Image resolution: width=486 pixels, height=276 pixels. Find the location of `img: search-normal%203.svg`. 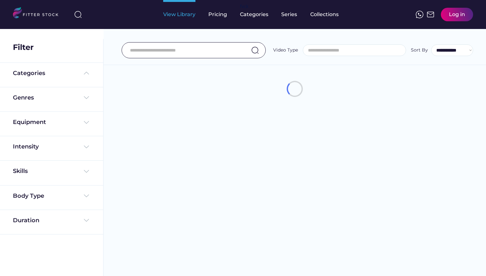

img: search-normal%203.svg is located at coordinates (78, 15).